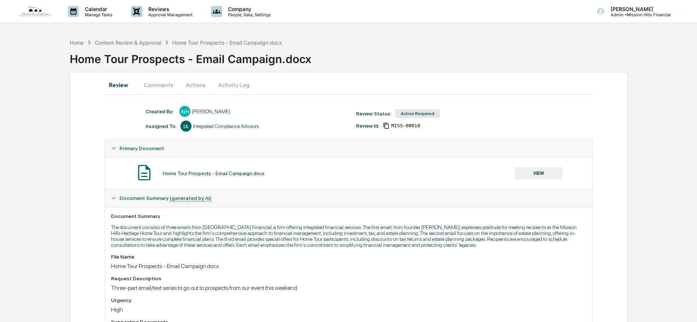  Describe the element at coordinates (169, 15) in the screenshot. I see `p: Approval Management` at that location.